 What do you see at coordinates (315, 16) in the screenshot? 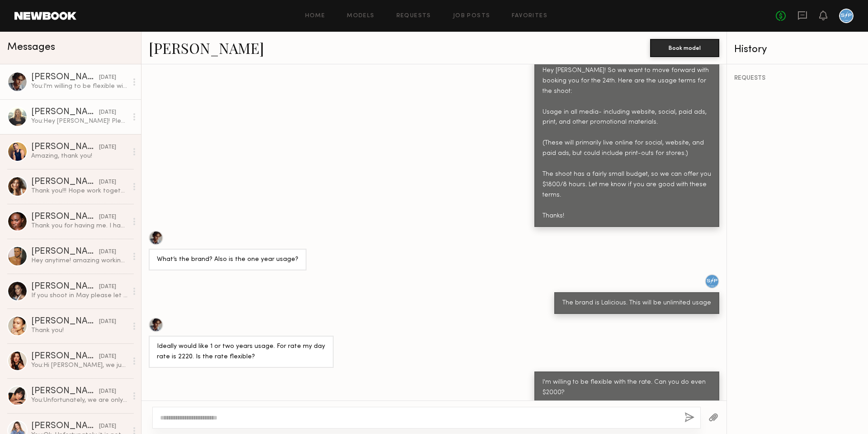
I see `a: Home` at bounding box center [315, 16].